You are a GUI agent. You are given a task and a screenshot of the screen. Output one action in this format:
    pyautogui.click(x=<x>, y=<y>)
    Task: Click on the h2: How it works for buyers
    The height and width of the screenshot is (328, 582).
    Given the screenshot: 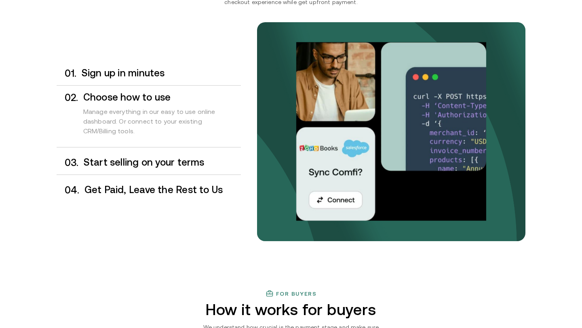 What is the action you would take?
    pyautogui.click(x=291, y=310)
    